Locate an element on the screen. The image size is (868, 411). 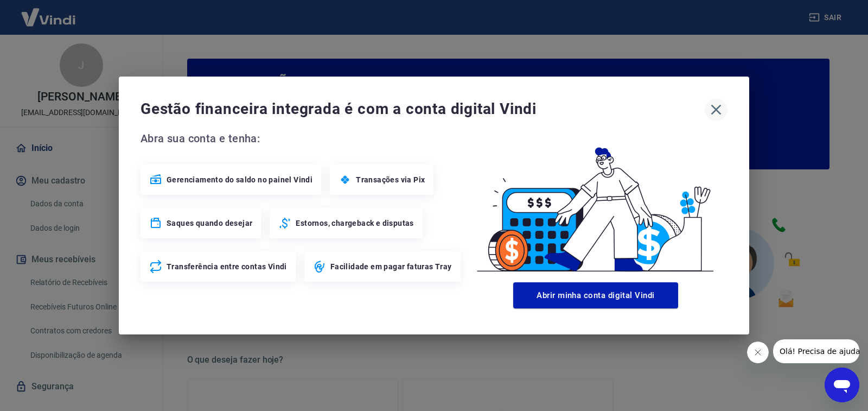
span: Estornos, chargeback e disputas is located at coordinates (354, 223).